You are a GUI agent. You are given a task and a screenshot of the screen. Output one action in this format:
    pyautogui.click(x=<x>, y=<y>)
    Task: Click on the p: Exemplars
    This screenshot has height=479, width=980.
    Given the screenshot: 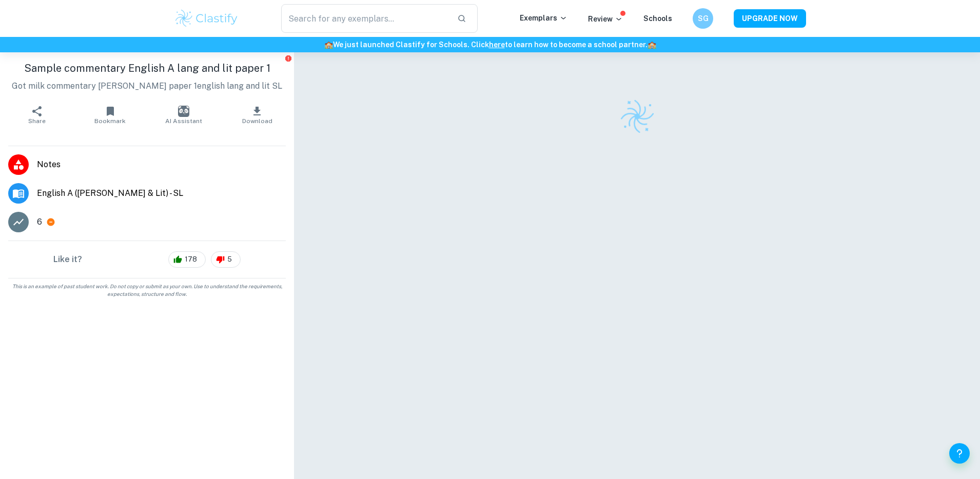 What is the action you would take?
    pyautogui.click(x=543, y=18)
    